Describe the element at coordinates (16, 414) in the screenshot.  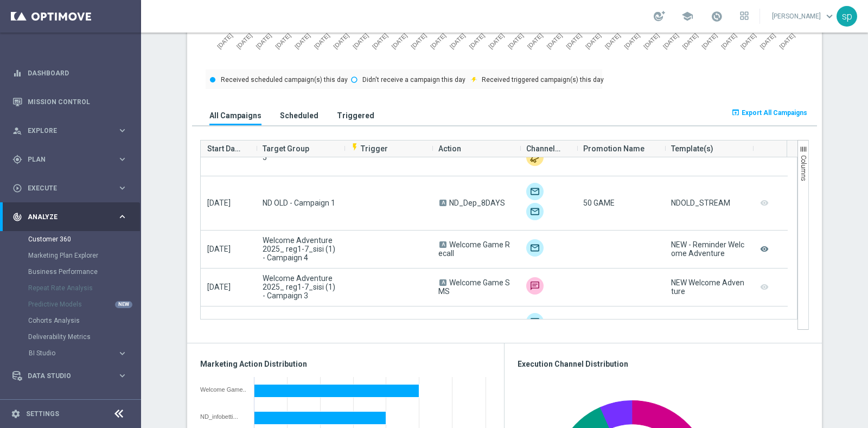
I see `i: settings` at that location.